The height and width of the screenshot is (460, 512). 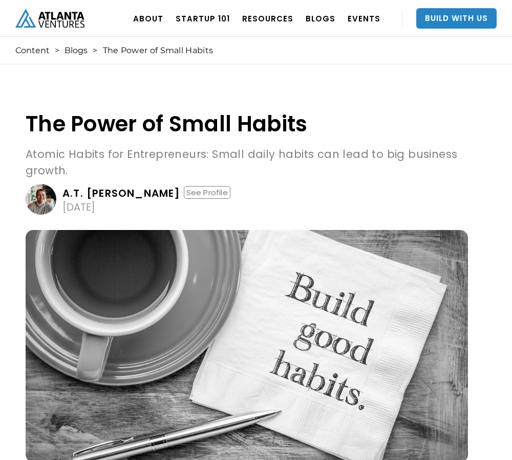 I want to click on a: Blogs, so click(x=76, y=51).